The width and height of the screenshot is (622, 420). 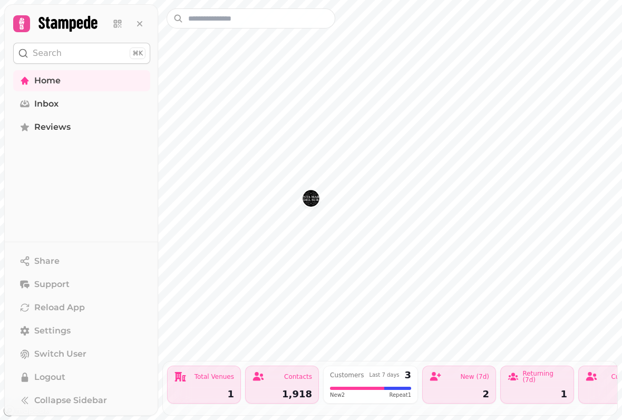 What do you see at coordinates (47, 53) in the screenshot?
I see `p: Search` at bounding box center [47, 53].